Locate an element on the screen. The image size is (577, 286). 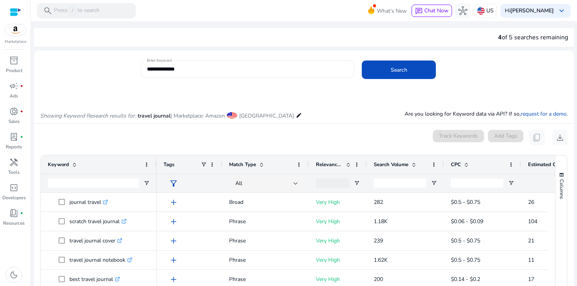
span: 26 is located at coordinates (531, 202).